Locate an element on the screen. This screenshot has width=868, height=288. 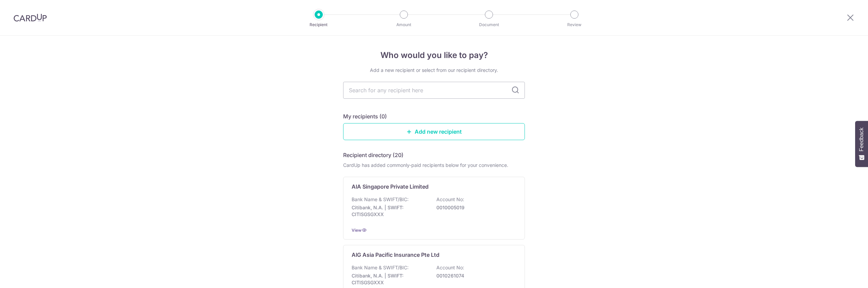
p: 0010005019 is located at coordinates (475, 207).